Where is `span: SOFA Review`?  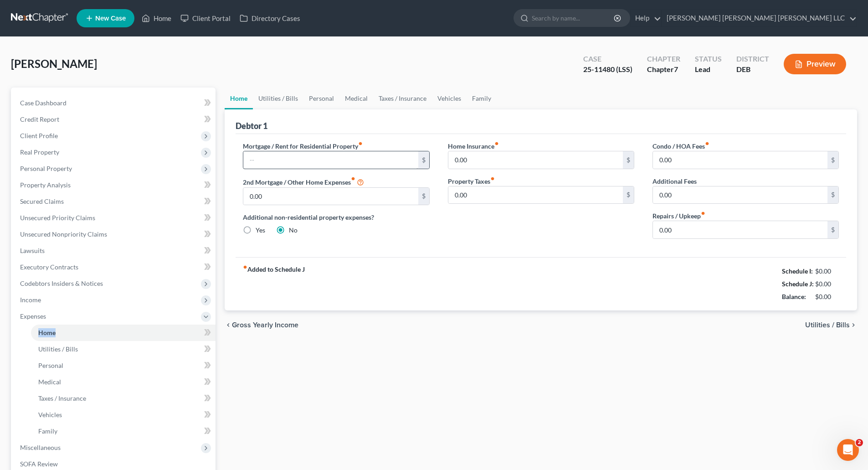
span: SOFA Review is located at coordinates (39, 464).